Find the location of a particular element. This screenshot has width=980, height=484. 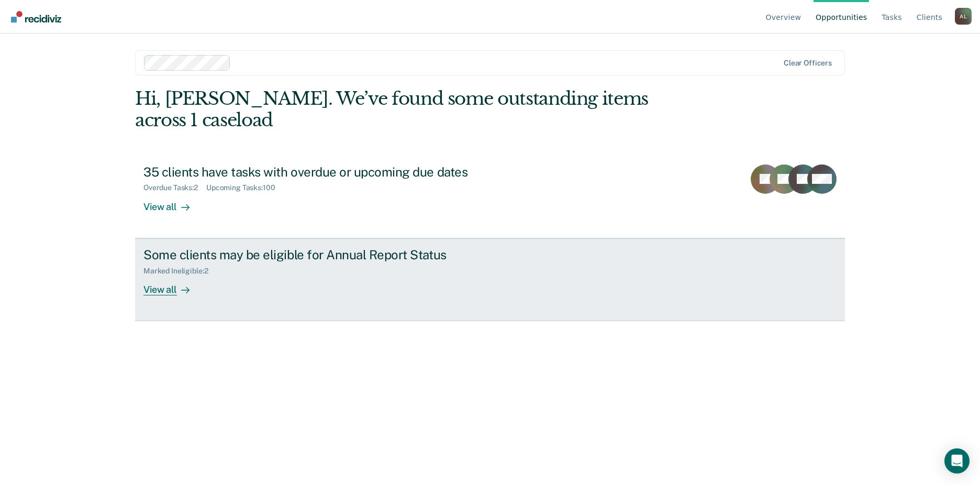

div: Clear officers is located at coordinates (807, 63).